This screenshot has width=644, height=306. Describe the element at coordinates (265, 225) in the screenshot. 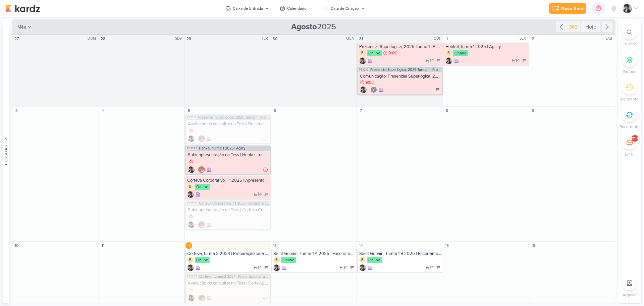

I see `div: Finalizado` at that location.